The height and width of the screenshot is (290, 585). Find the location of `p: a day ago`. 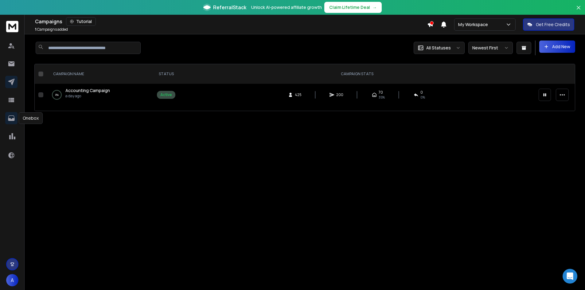

p: a day ago is located at coordinates (88, 96).